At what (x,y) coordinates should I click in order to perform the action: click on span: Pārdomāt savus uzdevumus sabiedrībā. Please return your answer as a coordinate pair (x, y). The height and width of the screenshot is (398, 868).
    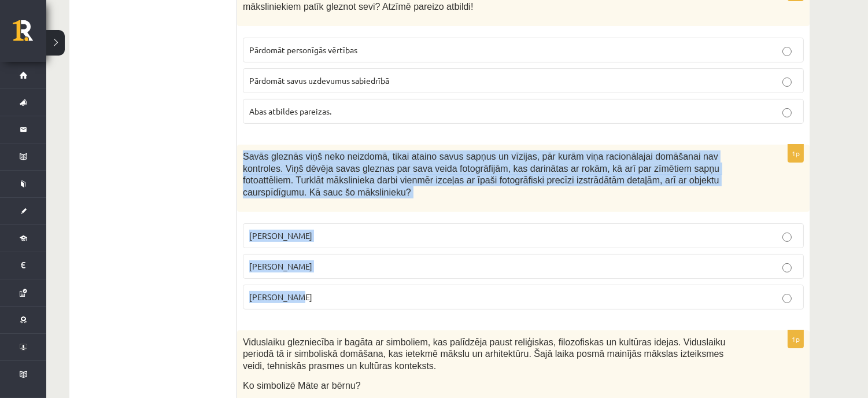
    Looking at the image, I should click on (319, 81).